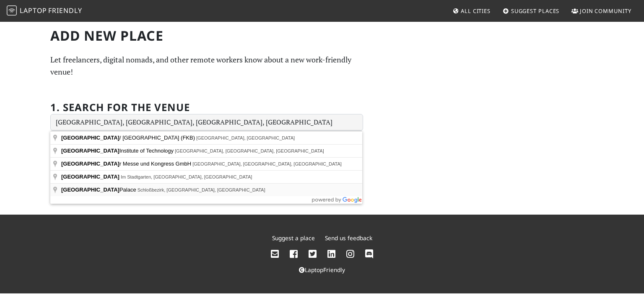  I want to click on span: Laptop, so click(33, 10).